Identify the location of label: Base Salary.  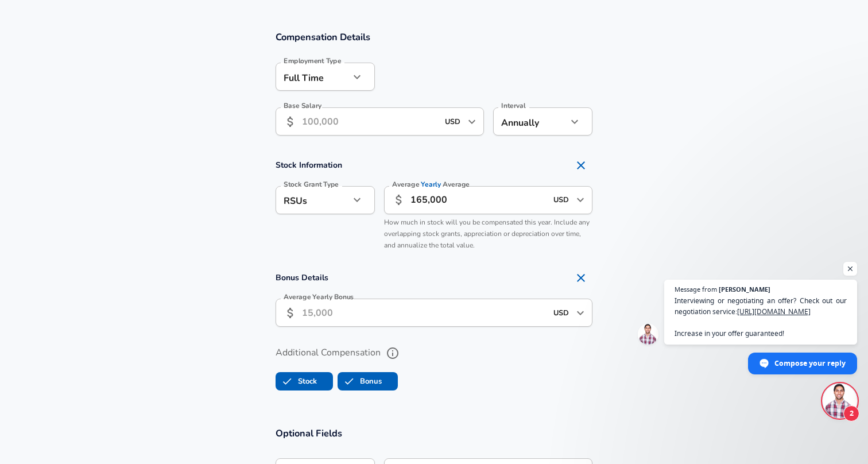
(303, 105).